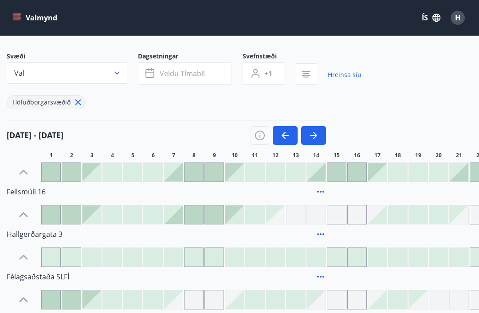 Image resolution: width=479 pixels, height=313 pixels. Describe the element at coordinates (173, 156) in the screenshot. I see `span: 7` at that location.